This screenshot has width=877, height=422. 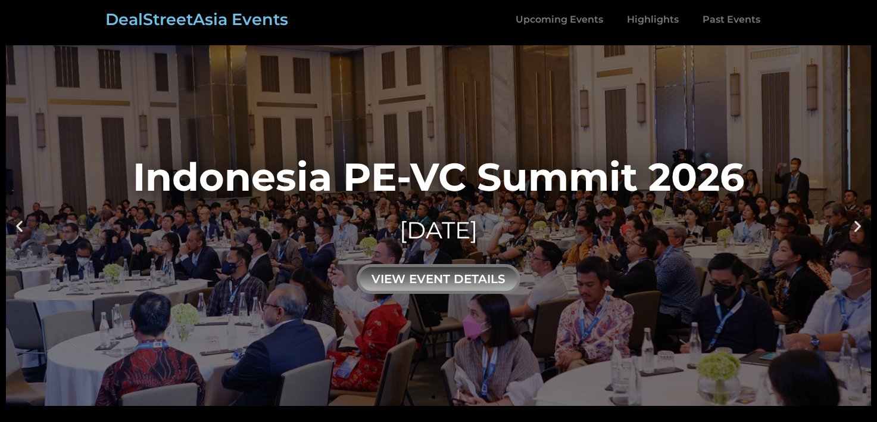 What do you see at coordinates (19, 225) in the screenshot?
I see `div: Previous slide` at bounding box center [19, 225].